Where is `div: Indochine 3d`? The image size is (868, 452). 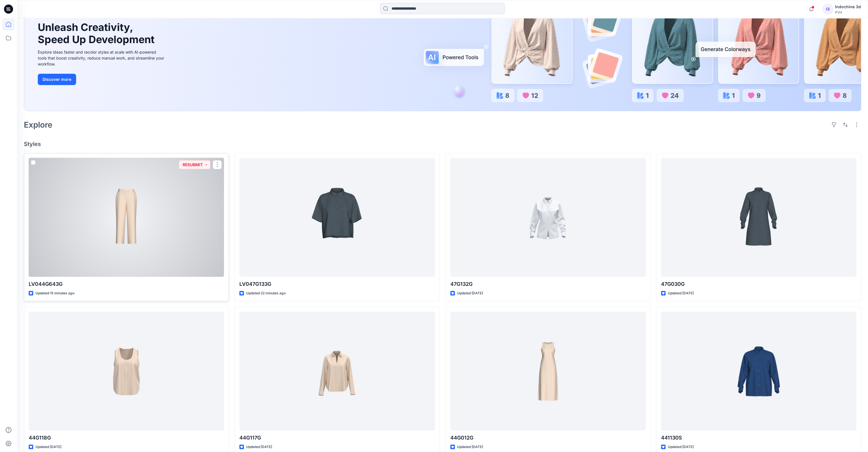 div: Indochine 3d is located at coordinates (848, 7).